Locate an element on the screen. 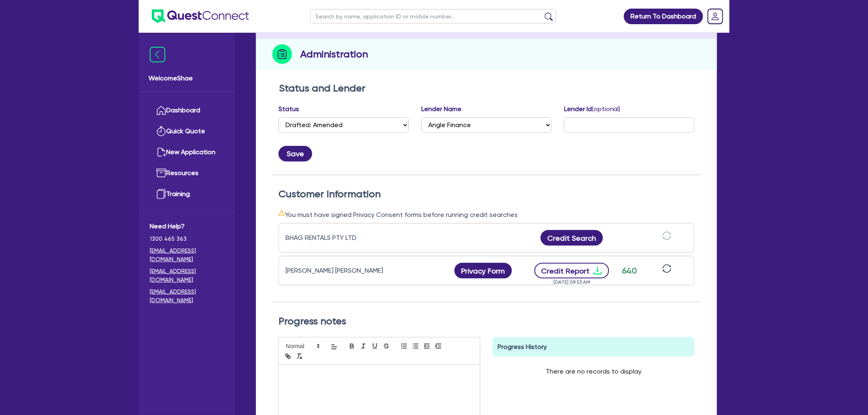  img: icon-menu-close is located at coordinates (158, 54).